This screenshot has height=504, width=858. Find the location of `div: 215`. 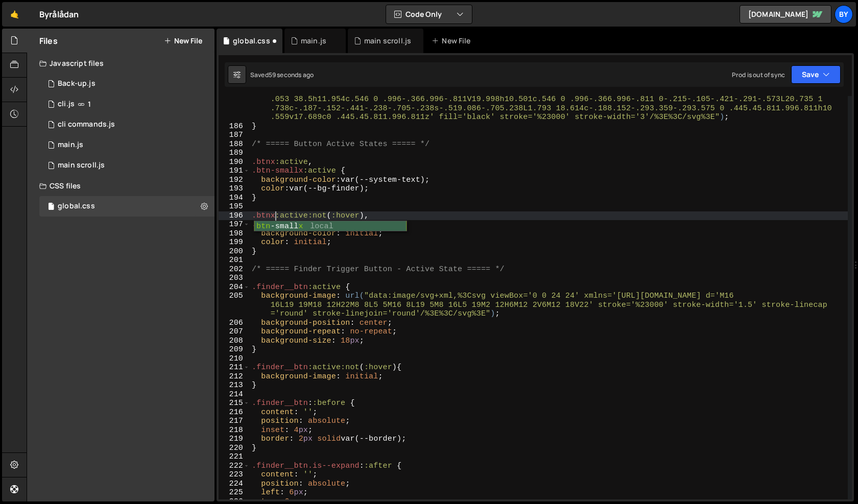

div: 215 is located at coordinates (234, 404).